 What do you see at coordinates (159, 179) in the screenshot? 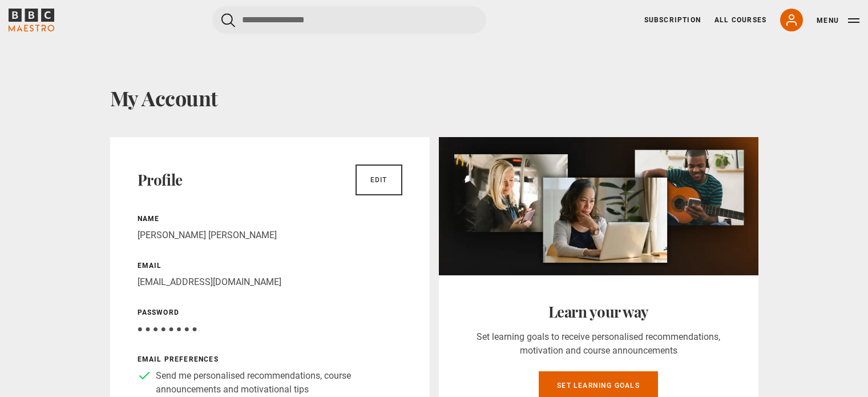
I see `h2: Profile` at bounding box center [159, 179].